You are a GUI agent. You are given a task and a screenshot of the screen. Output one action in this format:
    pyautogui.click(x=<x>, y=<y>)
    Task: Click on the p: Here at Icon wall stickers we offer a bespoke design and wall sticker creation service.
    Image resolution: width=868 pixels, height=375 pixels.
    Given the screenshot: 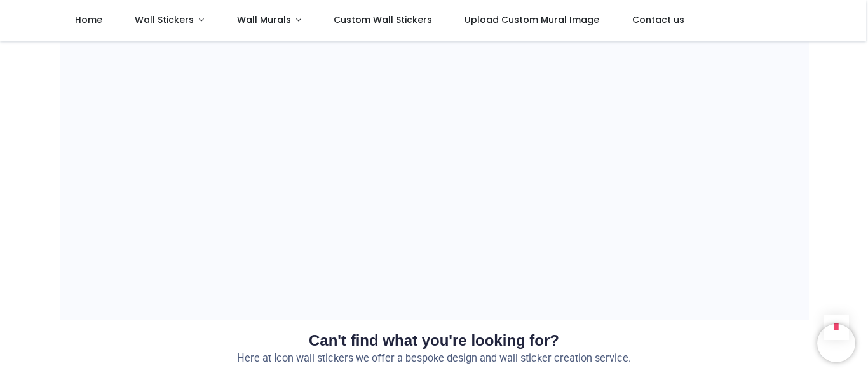 What is the action you would take?
    pyautogui.click(x=434, y=358)
    